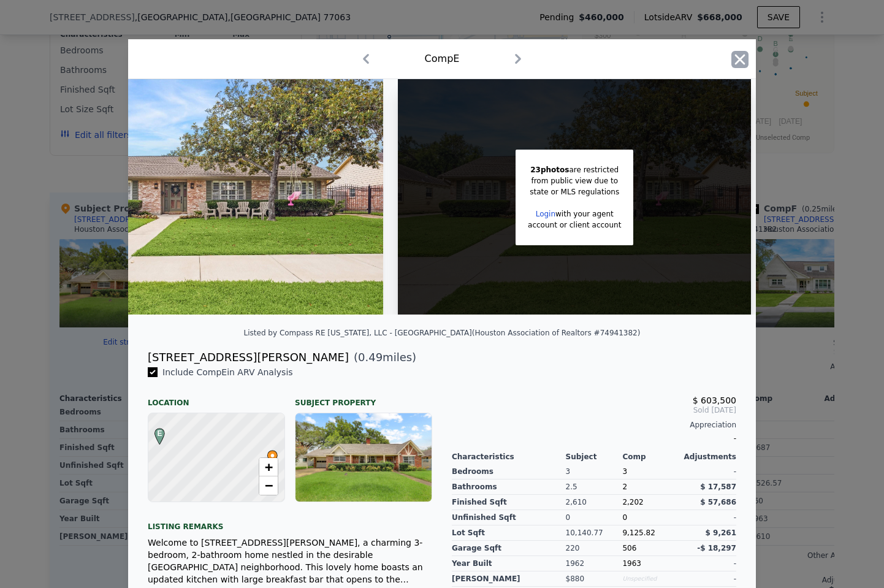 This screenshot has width=884, height=588. What do you see at coordinates (594, 564) in the screenshot?
I see `div: 1962` at bounding box center [594, 564].